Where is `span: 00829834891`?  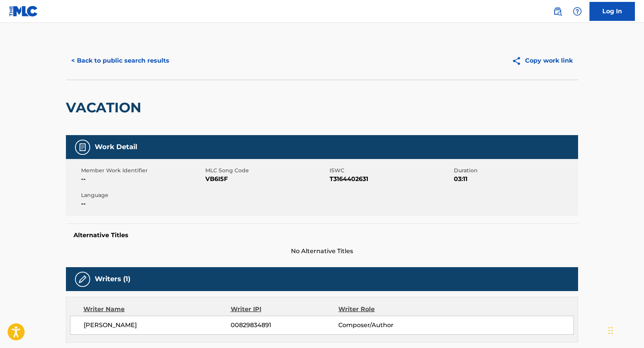
span: 00829834891 is located at coordinates (284, 325).